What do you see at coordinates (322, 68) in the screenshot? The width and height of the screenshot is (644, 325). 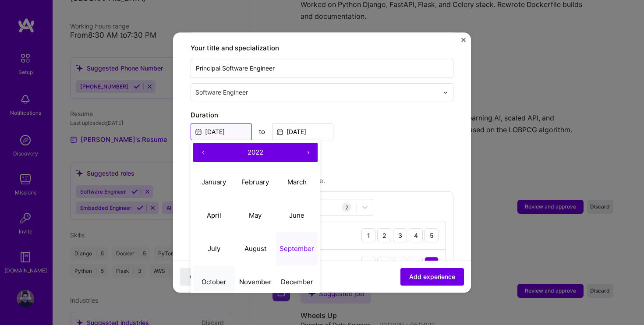 I see `input: Role name` at bounding box center [322, 68].